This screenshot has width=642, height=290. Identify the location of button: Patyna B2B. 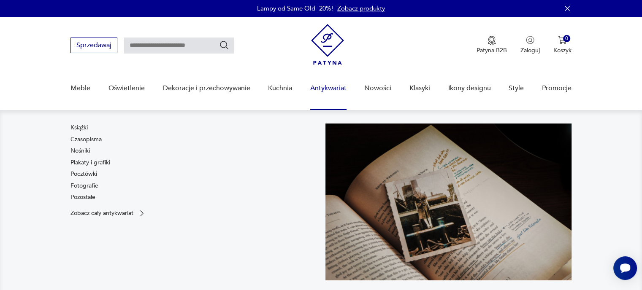
(491, 45).